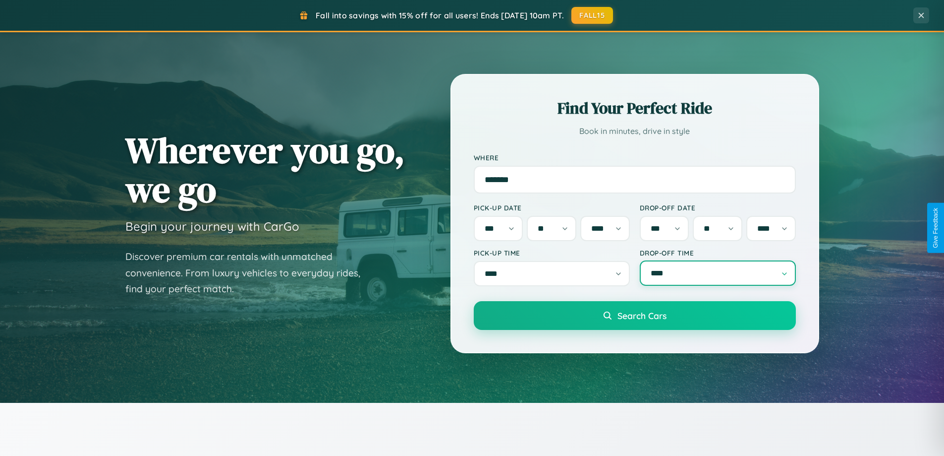 The image size is (944, 456). Describe the element at coordinates (212, 226) in the screenshot. I see `h3: Begin your journey with CarGo` at that location.